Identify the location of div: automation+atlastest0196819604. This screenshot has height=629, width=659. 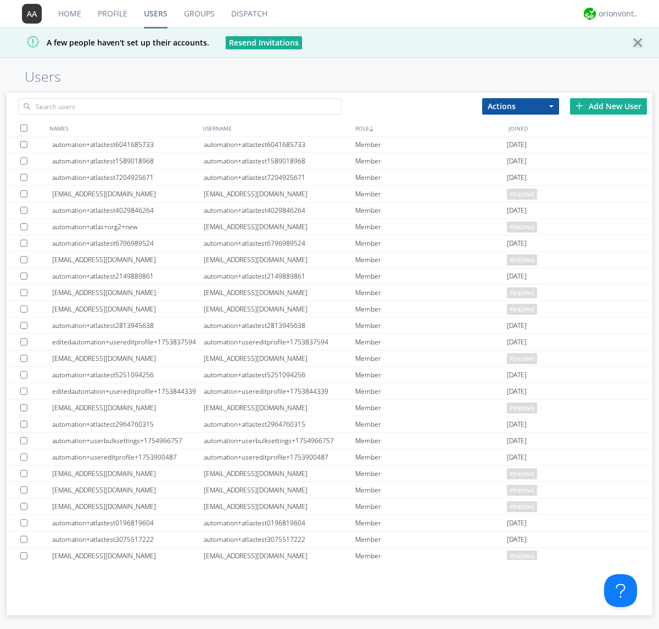
(279, 523).